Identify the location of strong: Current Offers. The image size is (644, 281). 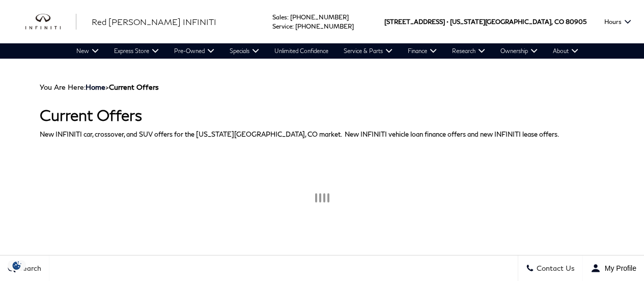
(134, 87).